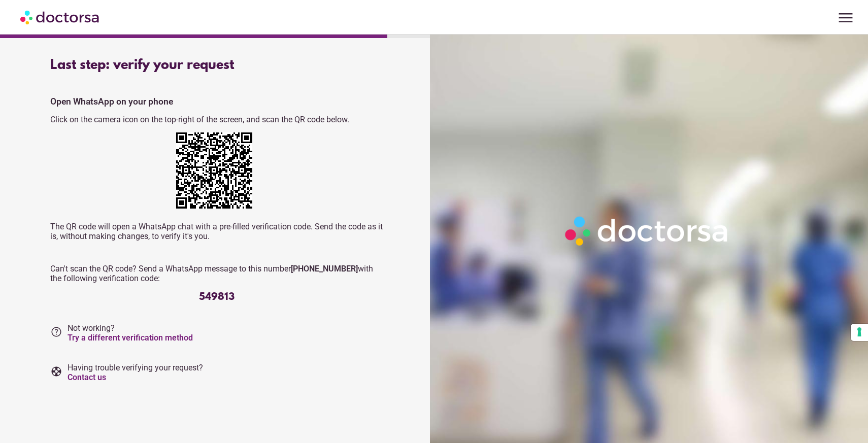  What do you see at coordinates (217, 232) in the screenshot?
I see `p: The QR code will open a WhatsApp chat with a pre-filled verification code. Send the code as it is...` at bounding box center [217, 232].